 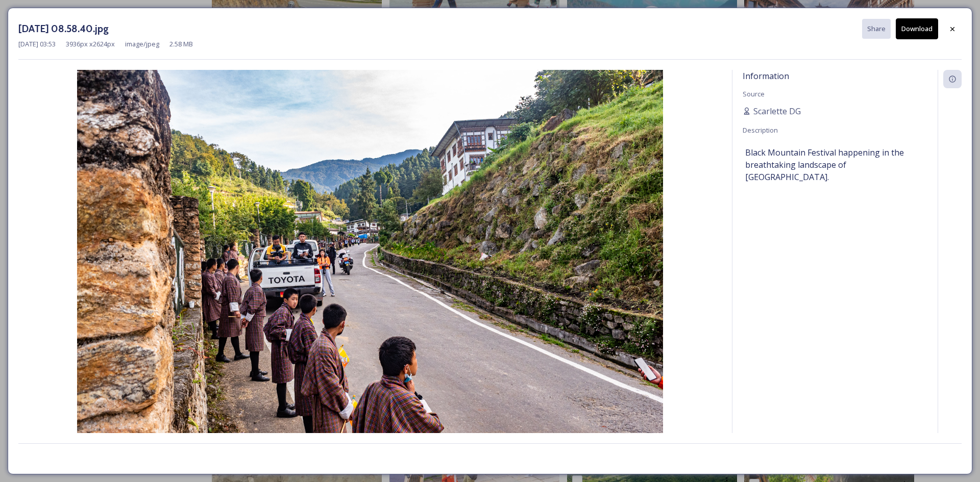 What do you see at coordinates (877, 28) in the screenshot?
I see `button: Share` at bounding box center [877, 28].